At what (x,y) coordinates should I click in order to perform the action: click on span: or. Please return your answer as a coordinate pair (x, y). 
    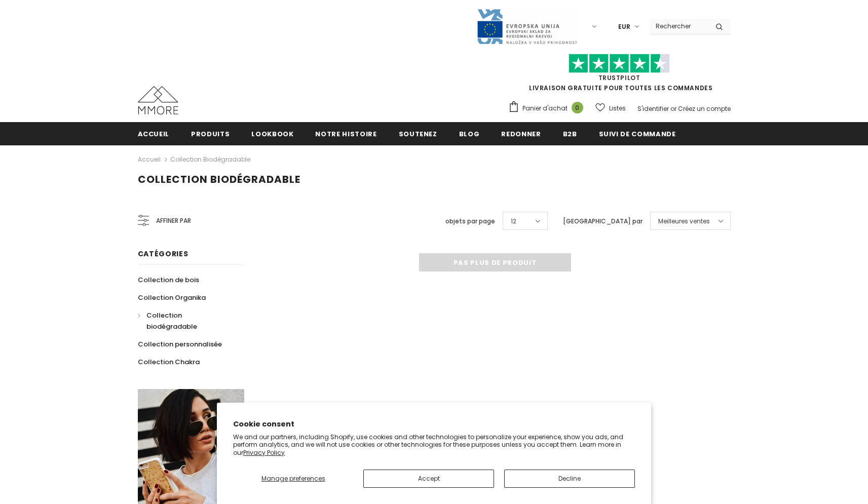
    Looking at the image, I should click on (673, 109).